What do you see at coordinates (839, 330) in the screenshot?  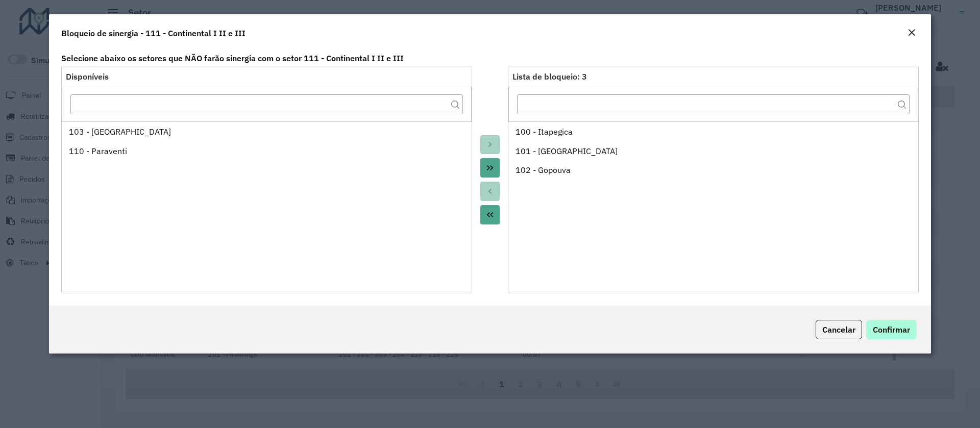 I see `span: Cancelar` at bounding box center [839, 330].